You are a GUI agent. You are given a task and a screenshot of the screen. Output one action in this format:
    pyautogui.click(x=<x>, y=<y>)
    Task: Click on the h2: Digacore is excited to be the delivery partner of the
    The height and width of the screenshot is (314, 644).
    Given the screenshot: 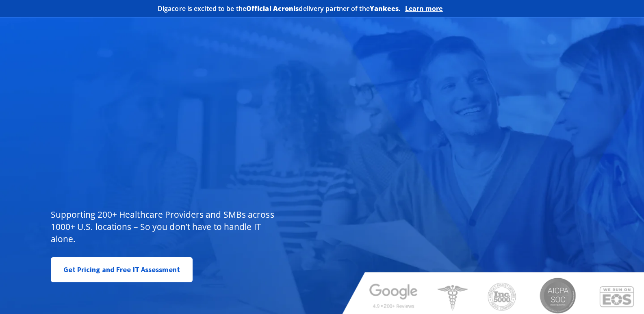 What is the action you would take?
    pyautogui.click(x=279, y=9)
    